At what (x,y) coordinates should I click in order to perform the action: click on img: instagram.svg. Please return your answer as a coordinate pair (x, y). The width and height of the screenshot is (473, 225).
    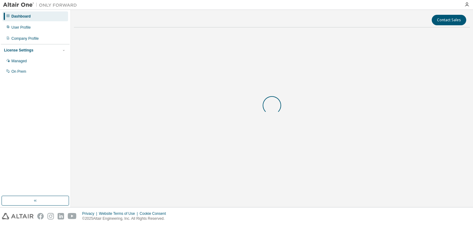
    Looking at the image, I should click on (51, 216).